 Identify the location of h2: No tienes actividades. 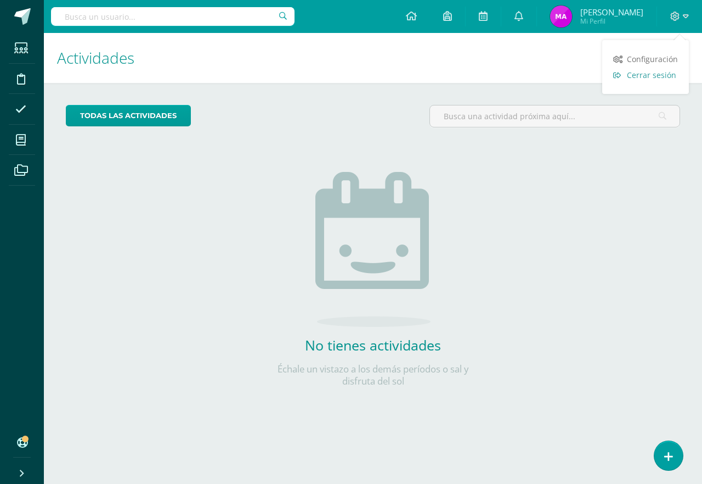
(373, 345).